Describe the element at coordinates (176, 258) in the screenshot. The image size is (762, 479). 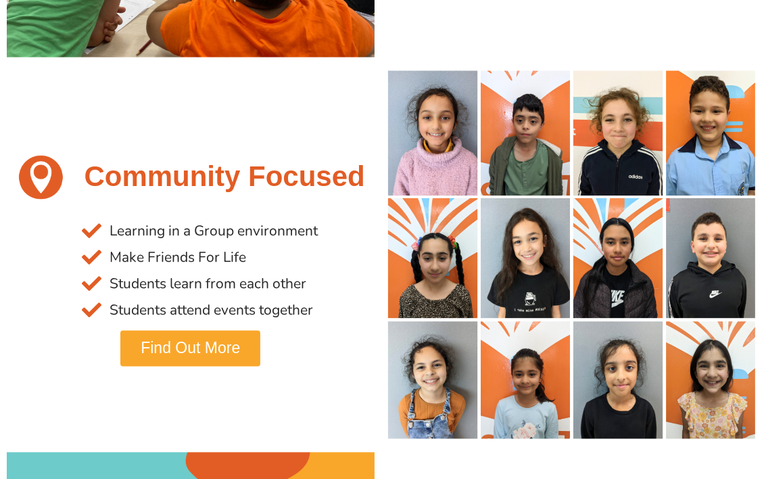
I see `span: Make Friends For Life` at that location.